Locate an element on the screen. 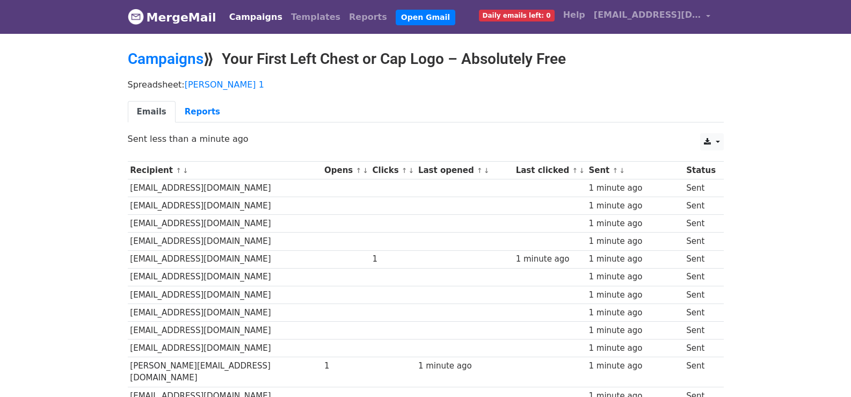 The width and height of the screenshot is (851, 397). p: Spreadsheet: is located at coordinates (426, 84).